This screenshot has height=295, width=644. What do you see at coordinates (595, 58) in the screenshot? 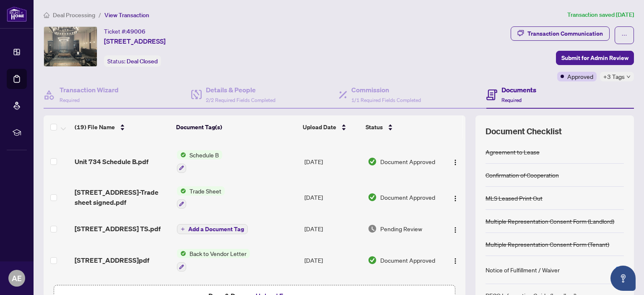
I see `button: Submit for Admin Review` at bounding box center [595, 58].